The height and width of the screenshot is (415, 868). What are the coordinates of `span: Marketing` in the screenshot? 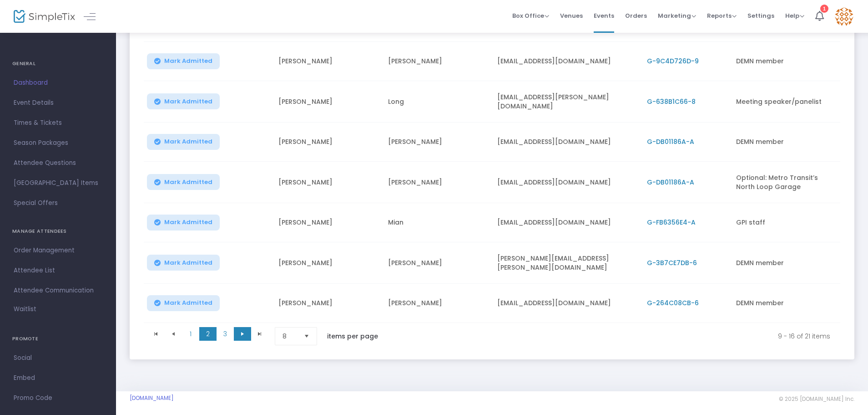 It's located at (677, 16).